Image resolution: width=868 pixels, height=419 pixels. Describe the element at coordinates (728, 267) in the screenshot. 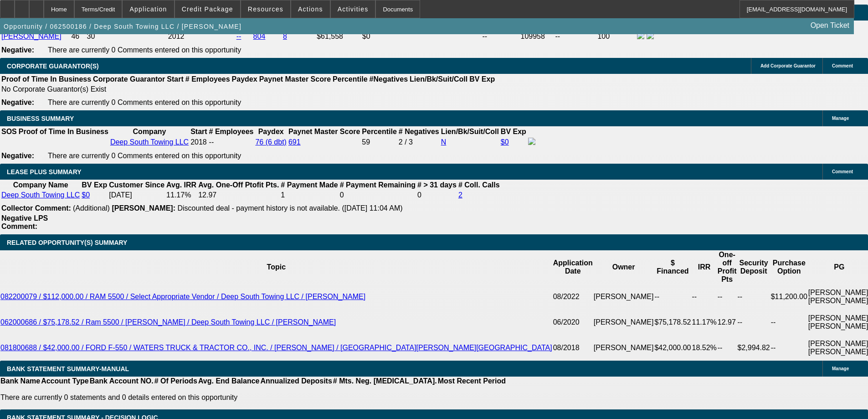

I see `th: One-off Profit Pts` at that location.